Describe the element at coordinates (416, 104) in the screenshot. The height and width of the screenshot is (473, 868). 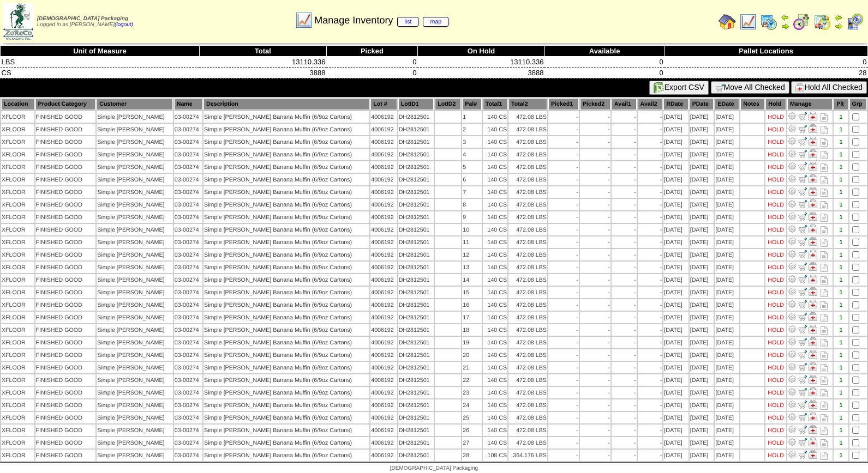
I see `th: LotID1` at that location.